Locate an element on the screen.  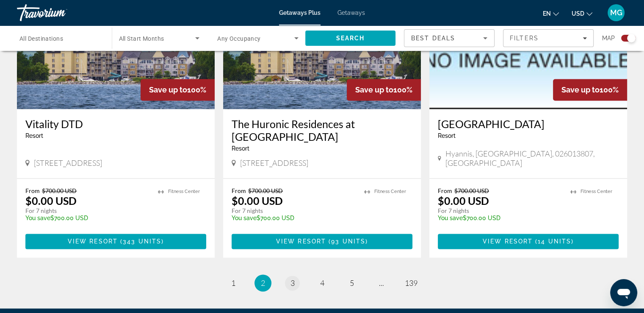
button: Filters is located at coordinates (548, 38).